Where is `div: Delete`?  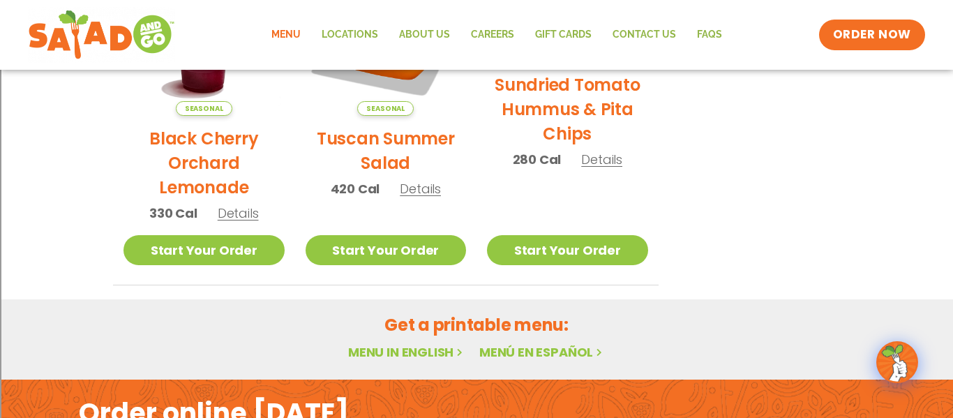
div: Delete is located at coordinates (476, 50).